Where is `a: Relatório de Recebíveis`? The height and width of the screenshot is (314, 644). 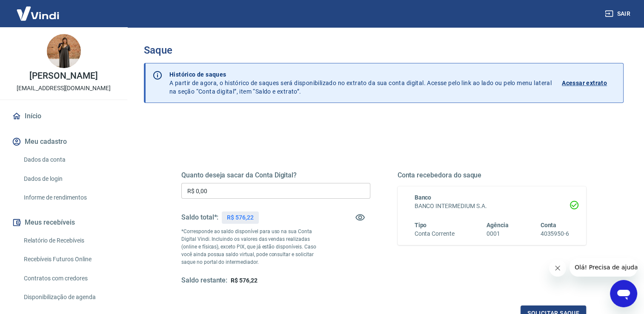 a: Relatório de Recebíveis is located at coordinates (68, 241).